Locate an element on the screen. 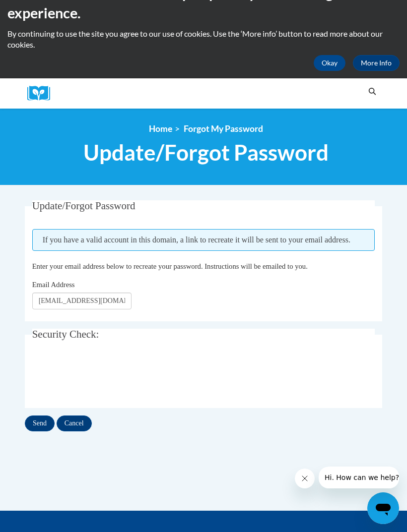  a: More Info is located at coordinates (376, 63).